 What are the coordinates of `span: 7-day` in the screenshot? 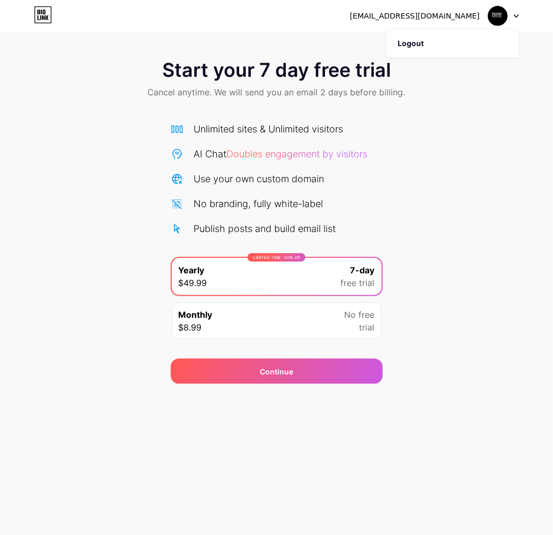 It's located at (363, 270).